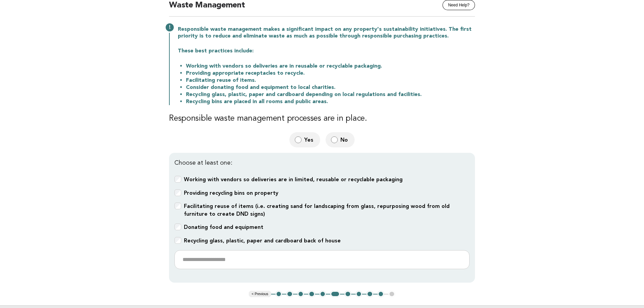 The height and width of the screenshot is (308, 644). I want to click on button: 6, so click(335, 294).